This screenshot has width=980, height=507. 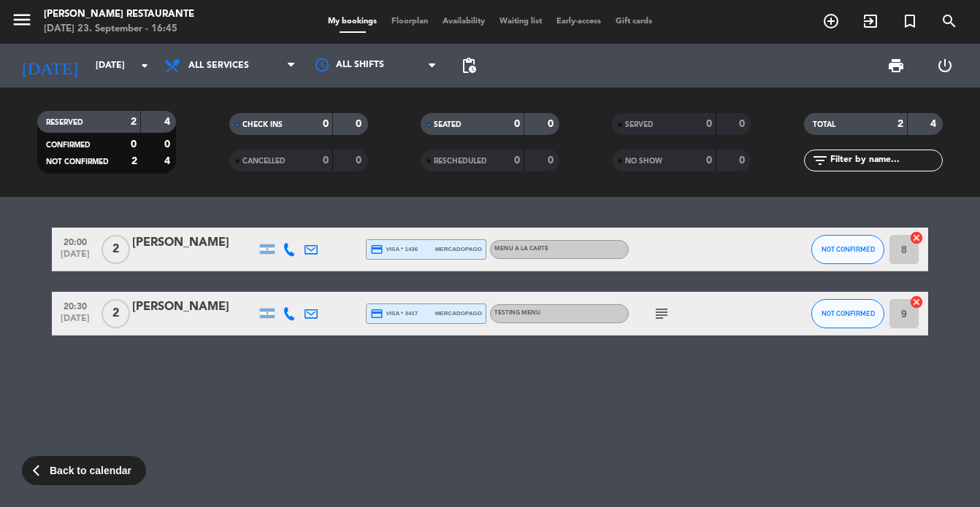 I want to click on span: My bookings, so click(x=352, y=21).